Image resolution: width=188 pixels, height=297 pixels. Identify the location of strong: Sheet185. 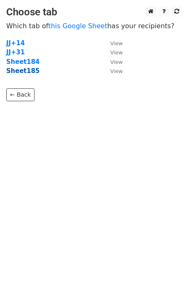
(23, 71).